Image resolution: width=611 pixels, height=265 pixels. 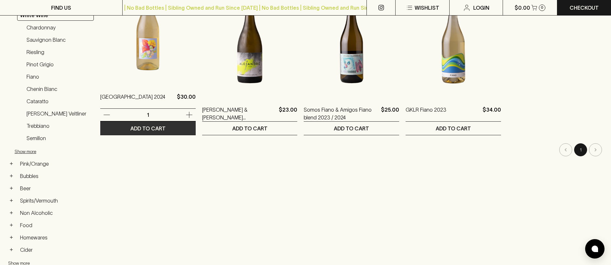 I want to click on a: Semillon, so click(x=59, y=138).